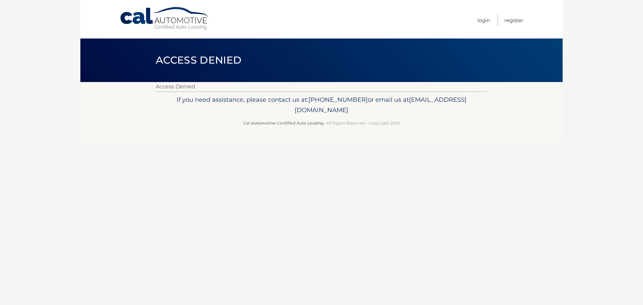 The height and width of the screenshot is (305, 643). I want to click on a: Cal Automotive, so click(165, 18).